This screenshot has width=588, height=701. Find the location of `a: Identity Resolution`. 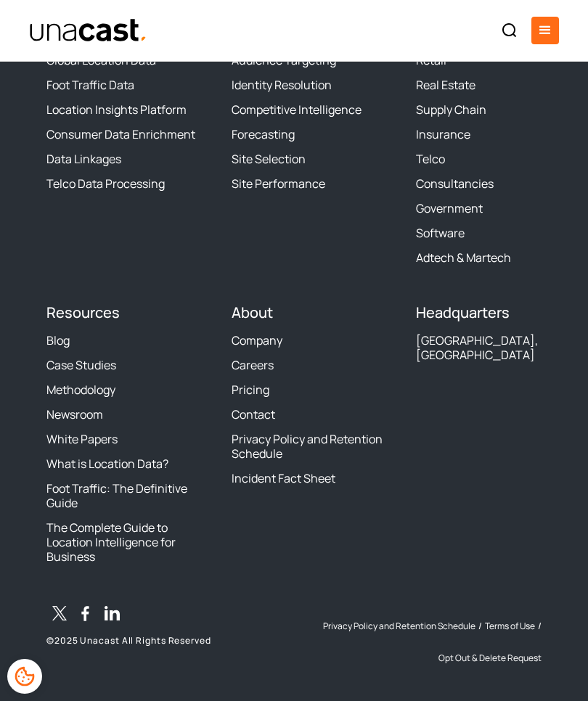

a: Identity Resolution is located at coordinates (282, 85).